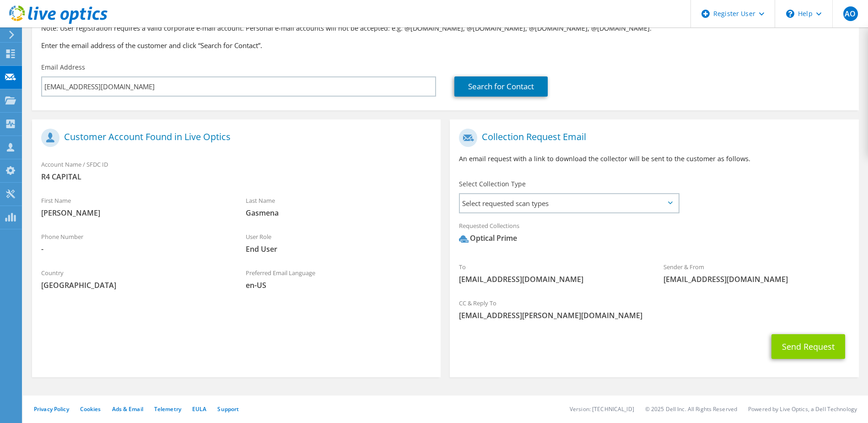 The width and height of the screenshot is (868, 423). I want to click on h3: Enter the email address of the customer and click “Search for Contact”., so click(445, 45).